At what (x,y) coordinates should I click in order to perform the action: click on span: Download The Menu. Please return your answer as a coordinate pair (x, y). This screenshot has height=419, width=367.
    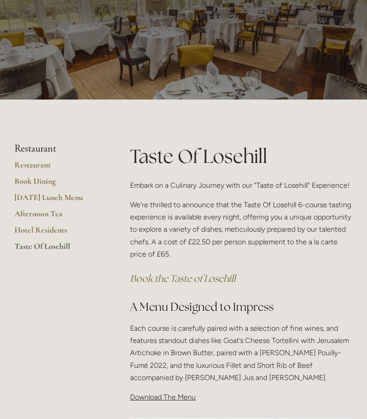
    Looking at the image, I should click on (163, 398).